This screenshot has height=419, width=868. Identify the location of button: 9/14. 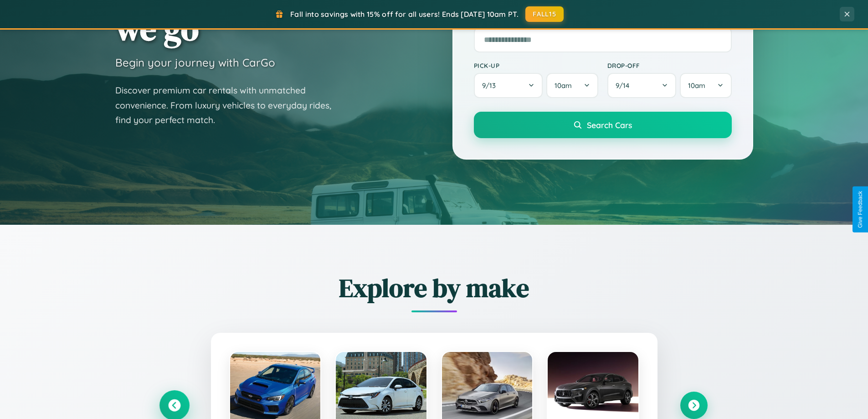
(643, 85).